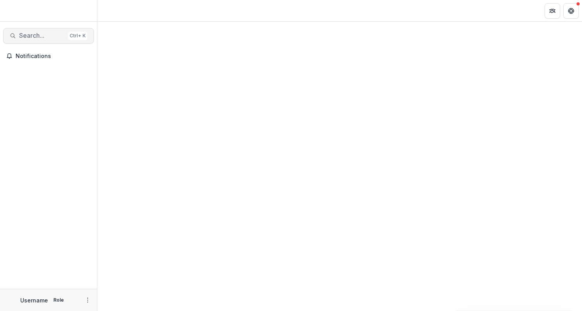 The width and height of the screenshot is (582, 311). Describe the element at coordinates (571, 11) in the screenshot. I see `button: Get Help` at that location.